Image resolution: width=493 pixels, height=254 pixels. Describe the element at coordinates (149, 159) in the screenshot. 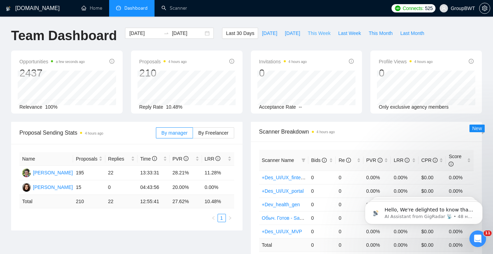

I see `span: Time` at that location.